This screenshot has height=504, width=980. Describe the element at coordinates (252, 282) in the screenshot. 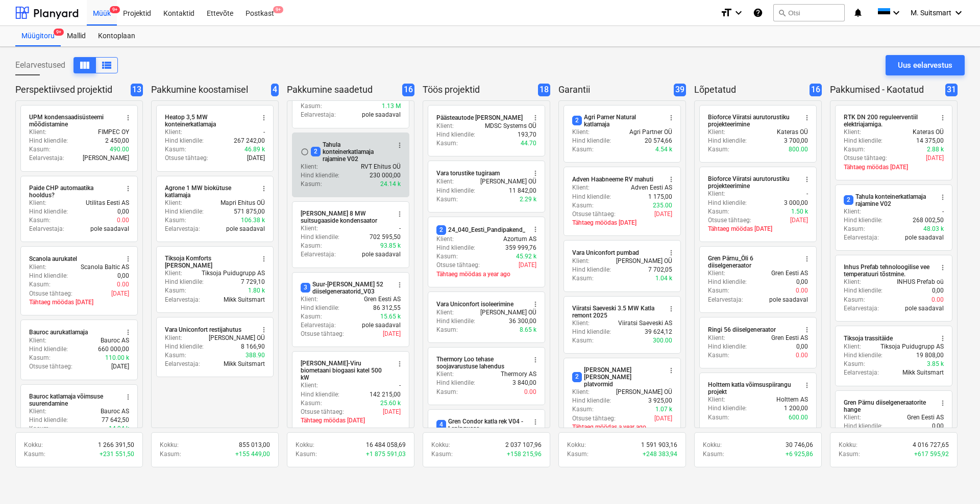

I see `p: 7 729,10` at that location.